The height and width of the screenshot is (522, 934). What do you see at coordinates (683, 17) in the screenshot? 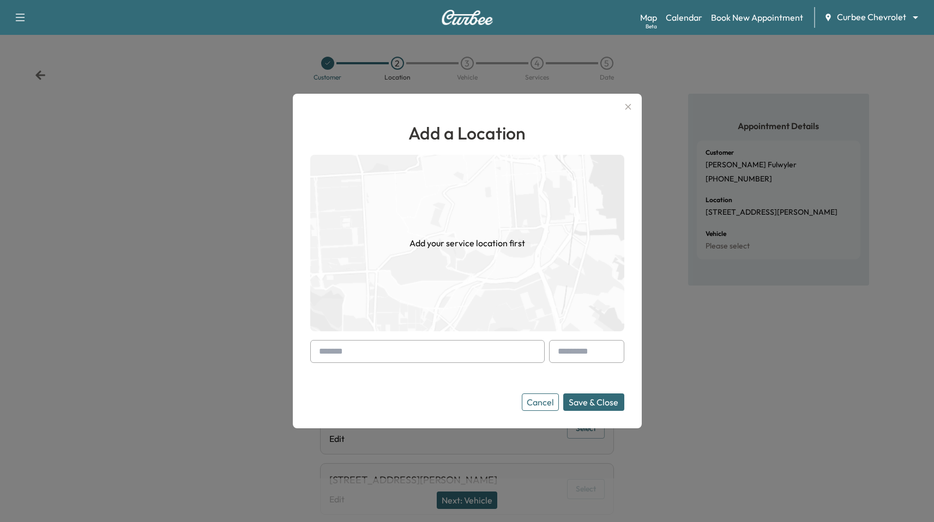
I see `a: Calendar` at bounding box center [683, 17].